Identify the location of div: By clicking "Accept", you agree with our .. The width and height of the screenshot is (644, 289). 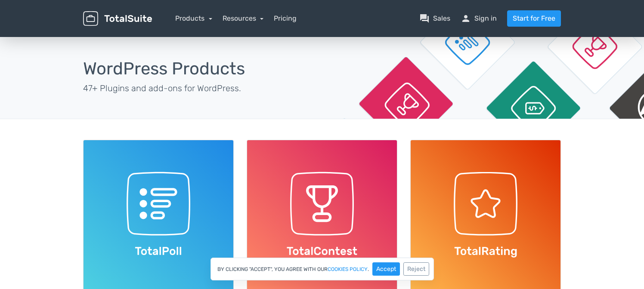
(322, 269).